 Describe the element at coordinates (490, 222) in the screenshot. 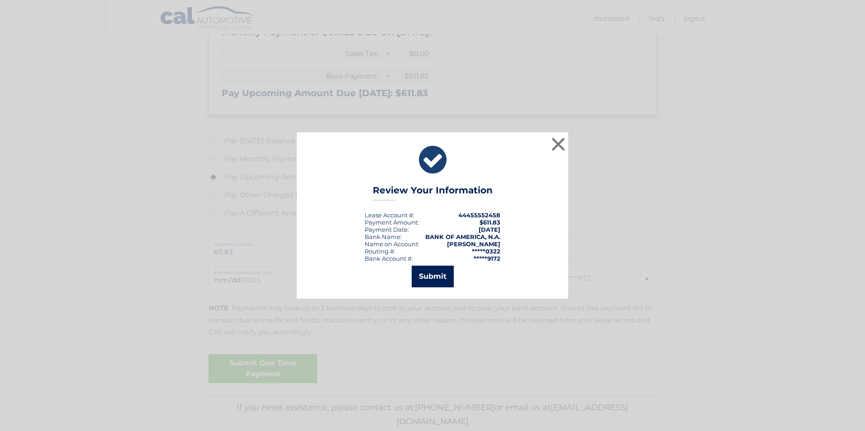

I see `span: $611.83` at that location.